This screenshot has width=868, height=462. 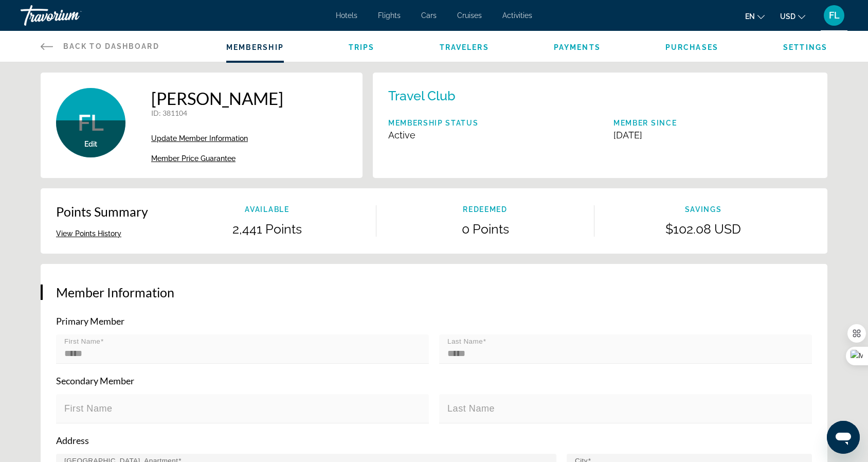 I want to click on a: Hotels, so click(x=346, y=16).